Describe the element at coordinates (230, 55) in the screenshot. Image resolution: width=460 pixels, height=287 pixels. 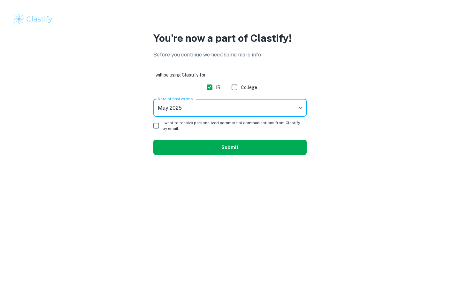
I see `p: Before you continue we need some more info` at that location.